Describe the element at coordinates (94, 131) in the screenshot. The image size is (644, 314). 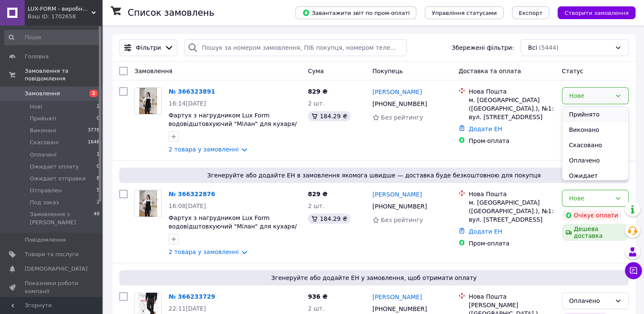
I see `span: 3778` at that location.